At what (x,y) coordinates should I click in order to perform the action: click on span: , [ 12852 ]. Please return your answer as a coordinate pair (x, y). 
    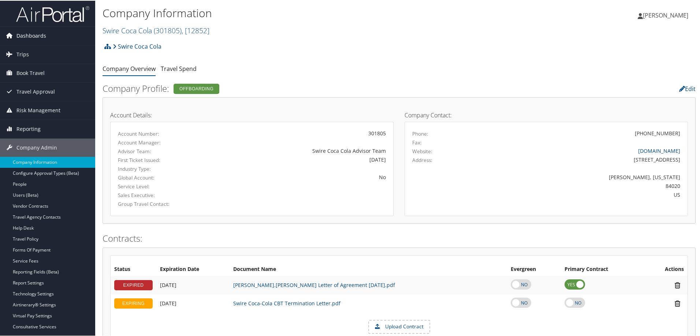
    Looking at the image, I should click on (195, 30).